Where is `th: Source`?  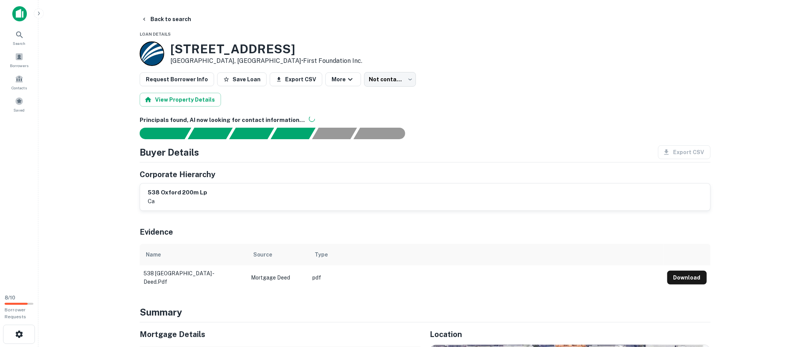
th: Source is located at coordinates (278, 255).